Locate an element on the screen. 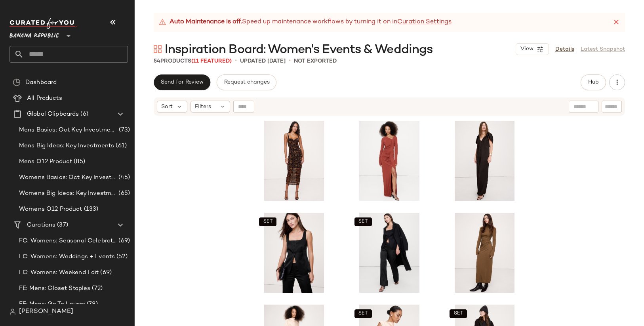 This screenshot has width=644, height=326. a: Details is located at coordinates (565, 49).